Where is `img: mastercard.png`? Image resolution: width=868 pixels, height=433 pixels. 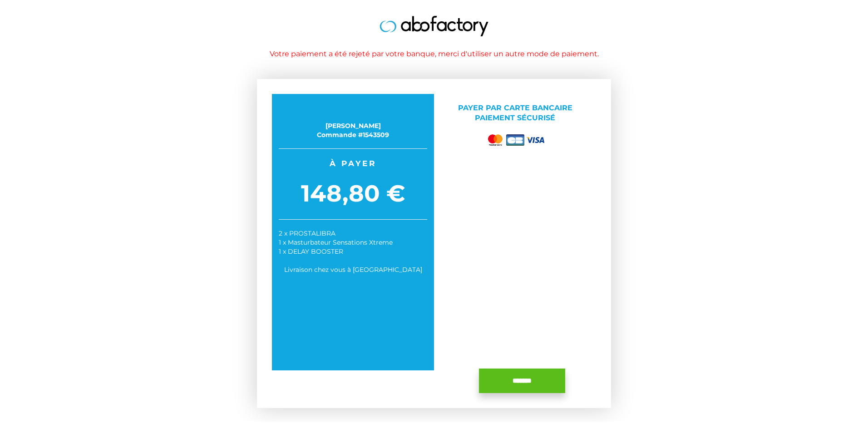 img: mastercard.png is located at coordinates (496, 140).